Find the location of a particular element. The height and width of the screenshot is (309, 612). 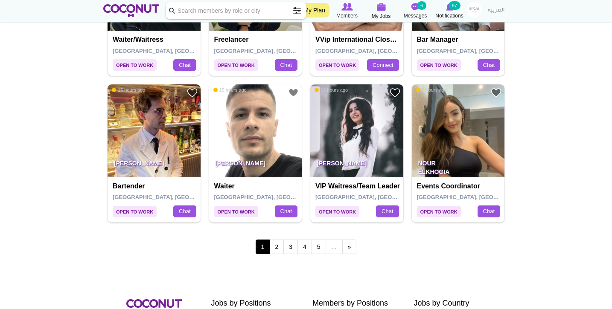

a: My Plan is located at coordinates (314, 10).